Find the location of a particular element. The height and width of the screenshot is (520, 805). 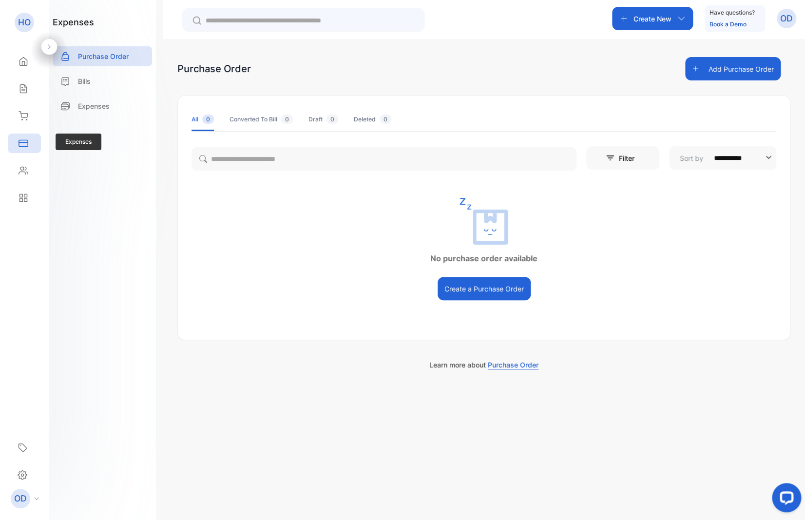

button: Sort by is located at coordinates (723, 158).